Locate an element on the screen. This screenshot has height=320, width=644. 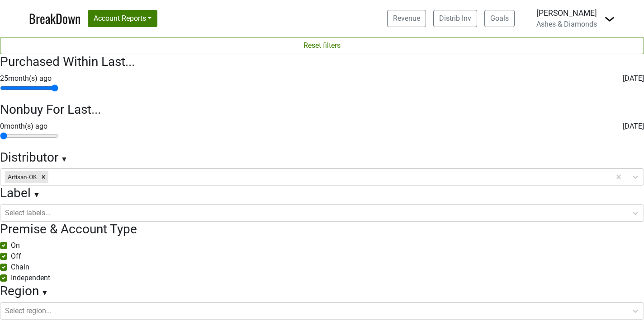
a: Goals is located at coordinates (499, 19).